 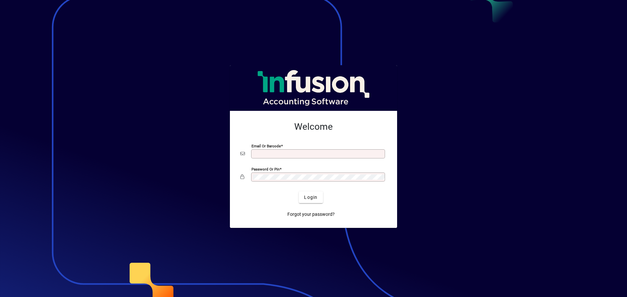 I want to click on mat-label: Password or Pin, so click(x=265, y=169).